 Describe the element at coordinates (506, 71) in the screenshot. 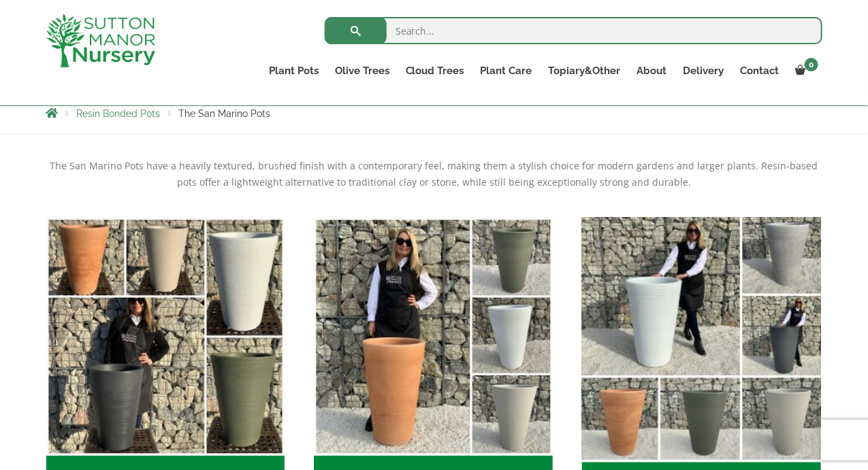

I see `a: Plant Care` at that location.